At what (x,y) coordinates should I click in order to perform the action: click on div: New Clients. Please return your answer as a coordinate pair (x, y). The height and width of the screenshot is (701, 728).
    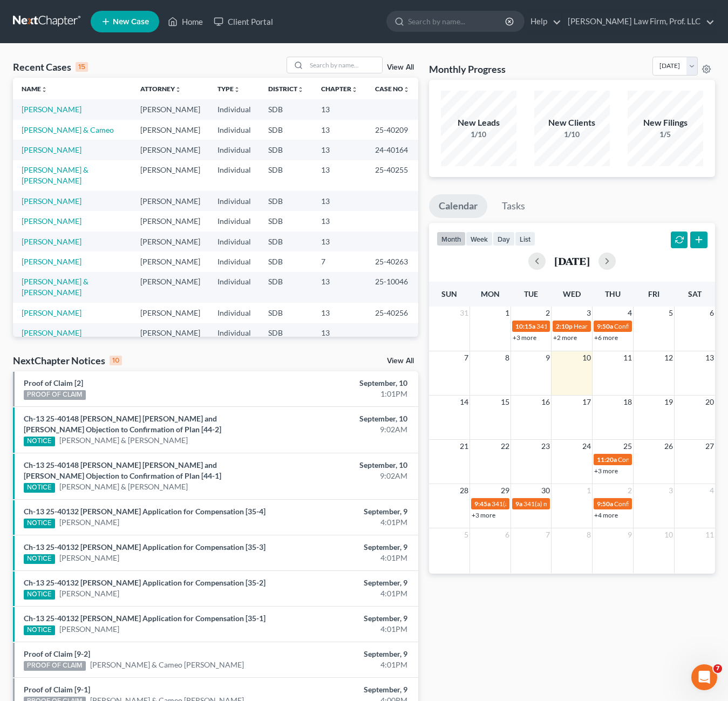
    Looking at the image, I should click on (573, 123).